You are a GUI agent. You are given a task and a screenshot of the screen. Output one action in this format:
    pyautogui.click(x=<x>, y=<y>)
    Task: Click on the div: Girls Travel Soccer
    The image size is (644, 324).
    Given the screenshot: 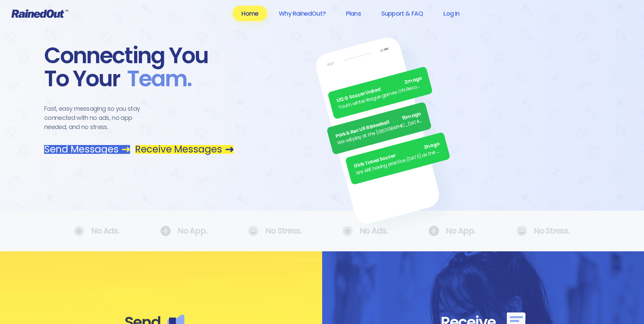 What is the action you would take?
    pyautogui.click(x=397, y=155)
    